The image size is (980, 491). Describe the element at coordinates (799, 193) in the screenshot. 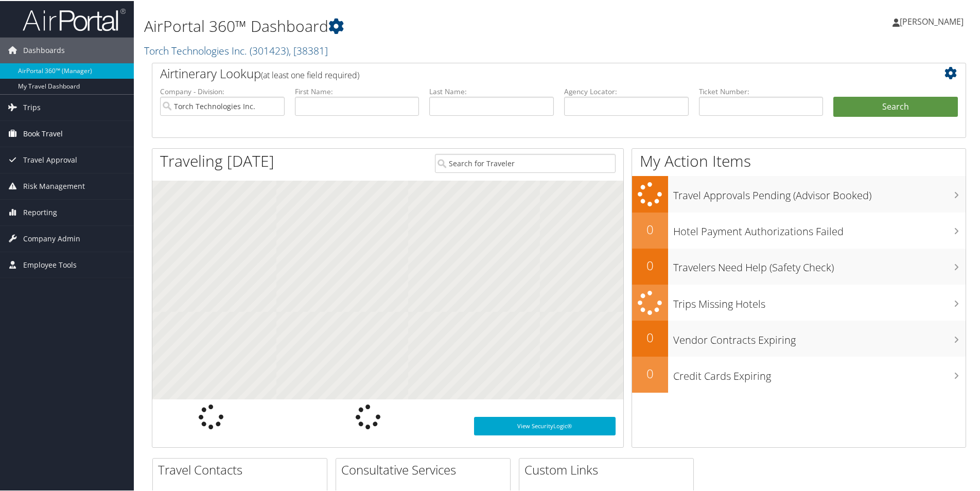

I see `a: Travel Approvals Pending (Advisor Booked)` at that location.